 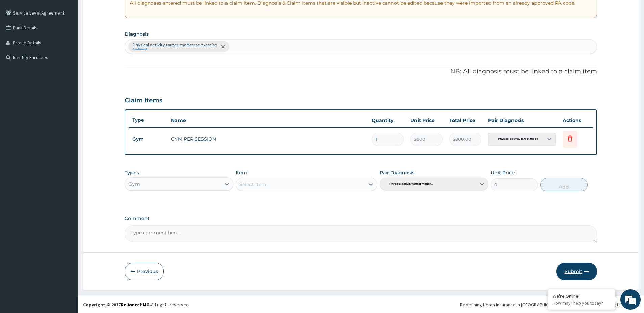 What do you see at coordinates (144, 271) in the screenshot?
I see `button: Previous` at bounding box center [144, 271].